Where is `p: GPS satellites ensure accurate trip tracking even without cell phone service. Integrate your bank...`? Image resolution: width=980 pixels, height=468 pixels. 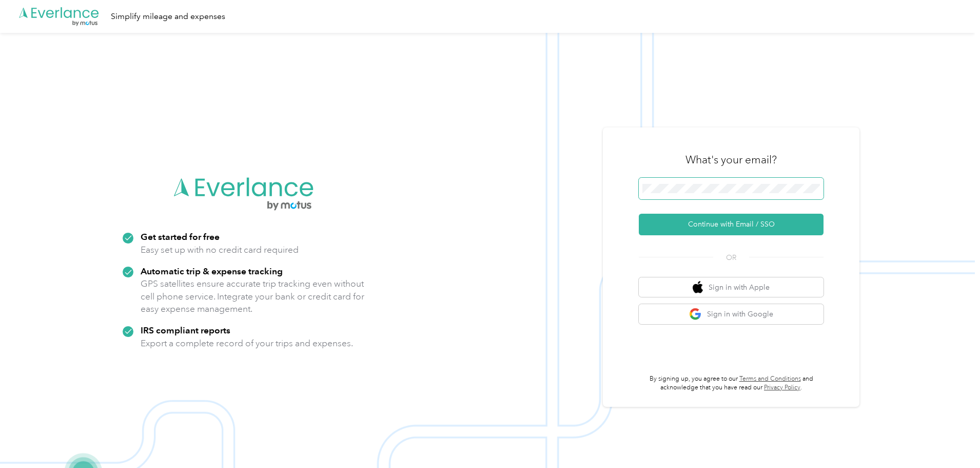 p: GPS satellites ensure accurate trip tracking even without cell phone service. Integrate your bank... is located at coordinates (252, 296).